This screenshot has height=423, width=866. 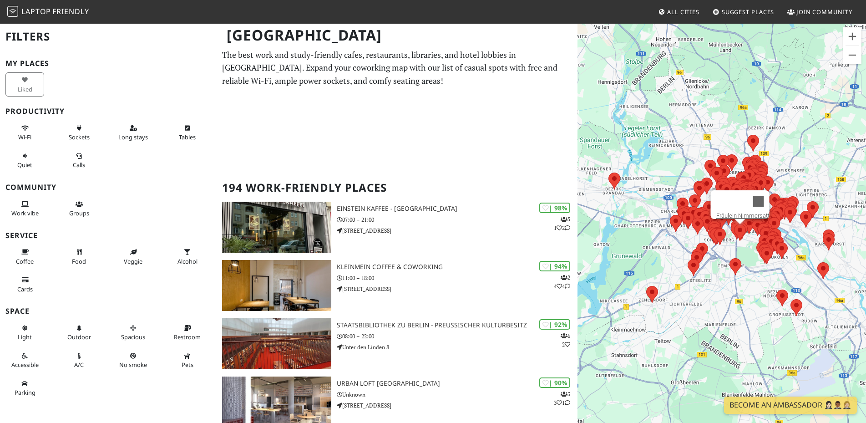 What do you see at coordinates (25, 388) in the screenshot?
I see `button: Parking` at bounding box center [25, 388].